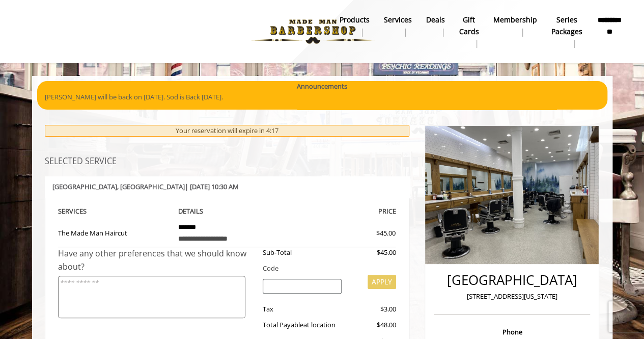  What do you see at coordinates (302, 325) in the screenshot?
I see `div: Total Payable` at bounding box center [302, 325].